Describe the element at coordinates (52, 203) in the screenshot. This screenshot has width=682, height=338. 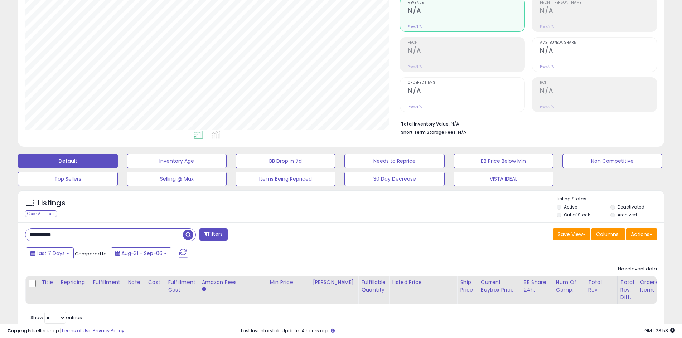
I see `h5: Listings` at that location.